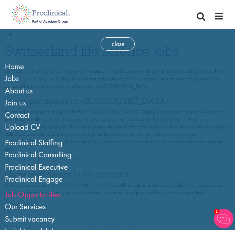 This screenshot has width=235, height=230. What do you see at coordinates (17, 115) in the screenshot?
I see `span: Contact` at bounding box center [17, 115].